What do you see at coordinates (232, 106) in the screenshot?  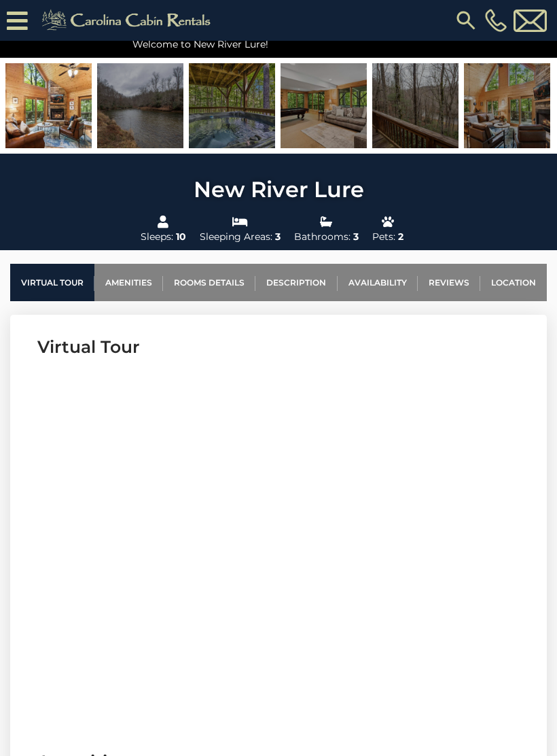 I see `img: 166962885` at bounding box center [232, 106].